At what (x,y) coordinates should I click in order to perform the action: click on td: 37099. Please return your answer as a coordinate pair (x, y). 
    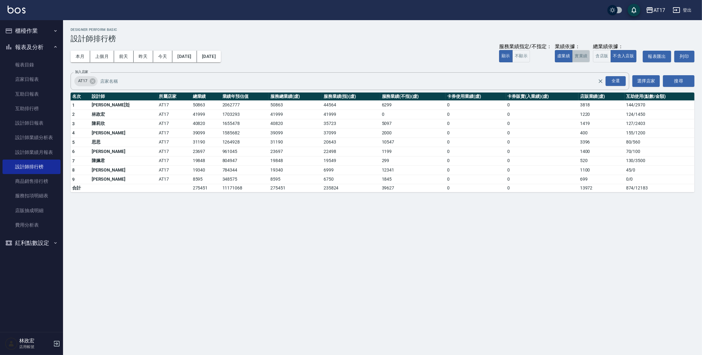
    Looking at the image, I should click on (351, 133).